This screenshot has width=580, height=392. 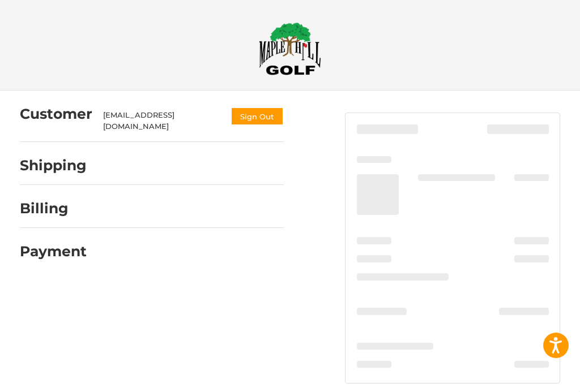 What do you see at coordinates (257, 116) in the screenshot?
I see `button: Sign Out` at bounding box center [257, 116].